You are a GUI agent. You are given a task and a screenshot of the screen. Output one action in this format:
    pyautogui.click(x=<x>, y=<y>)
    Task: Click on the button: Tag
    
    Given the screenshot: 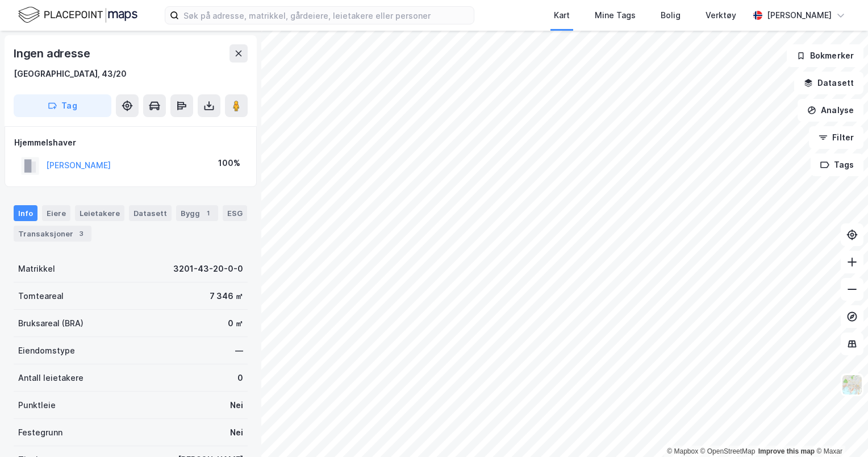 What is the action you would take?
    pyautogui.click(x=62, y=105)
    